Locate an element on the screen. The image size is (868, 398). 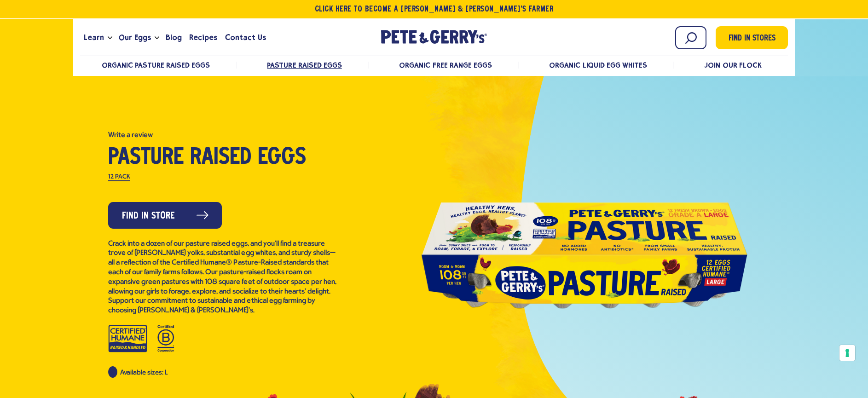
label: 12 Pack is located at coordinates (119, 178).